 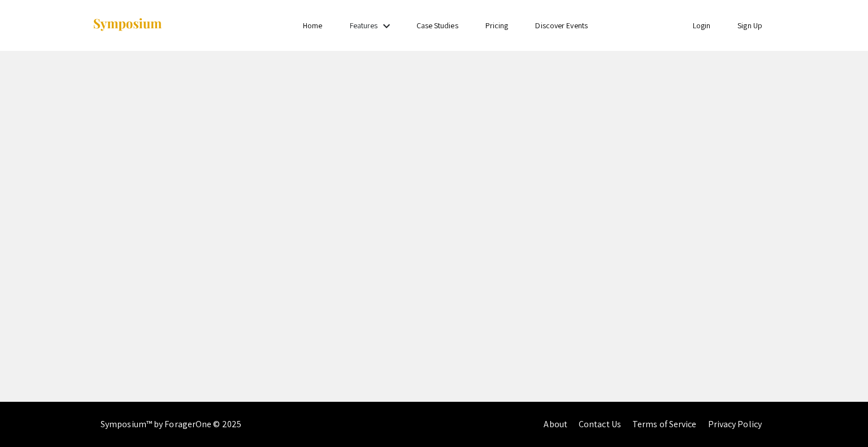 I want to click on a: Login, so click(x=702, y=26).